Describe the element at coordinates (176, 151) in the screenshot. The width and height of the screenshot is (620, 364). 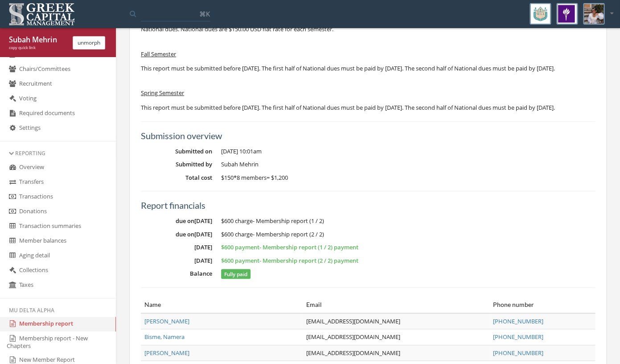
I see `dt: Submitted on` at that location.